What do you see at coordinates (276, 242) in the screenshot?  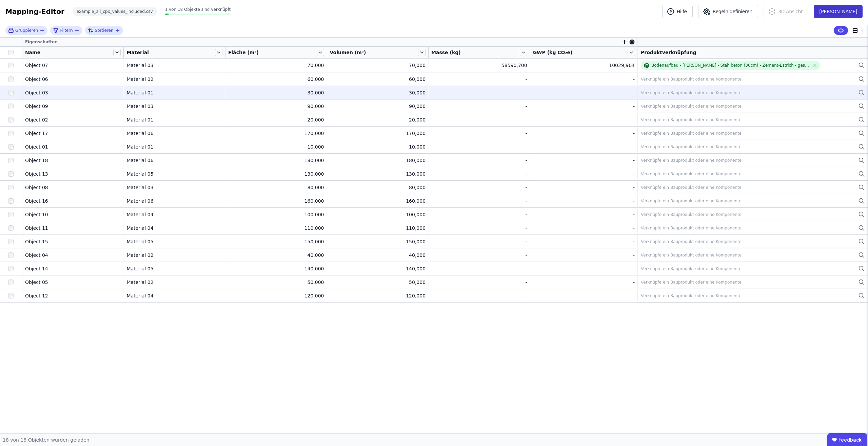 I see `div: 150,000` at bounding box center [276, 242].